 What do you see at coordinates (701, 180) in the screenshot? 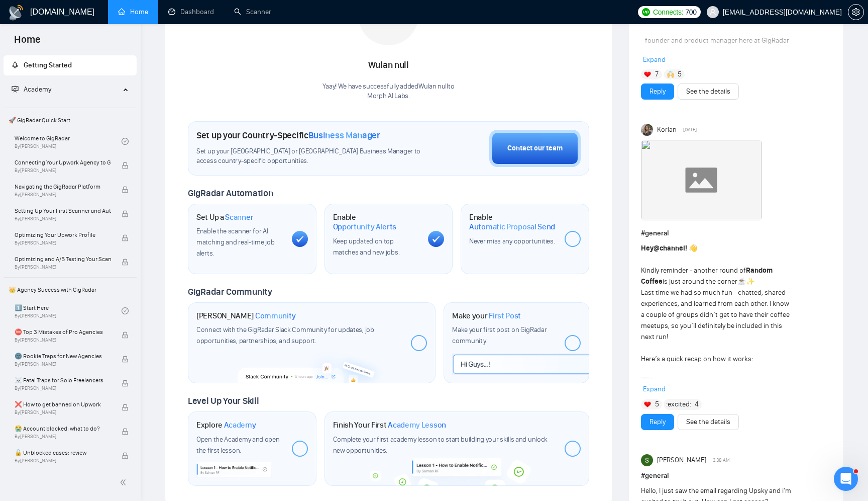
I see `img: F09LD3HAHMJ-Coffee%20chat%20round%202.gif` at bounding box center [701, 180].